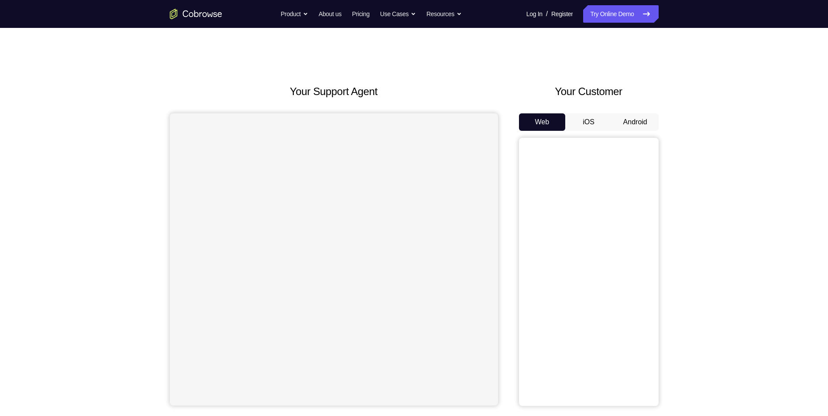 Image resolution: width=828 pixels, height=416 pixels. Describe the element at coordinates (621, 14) in the screenshot. I see `a: Try Online Demo` at that location.